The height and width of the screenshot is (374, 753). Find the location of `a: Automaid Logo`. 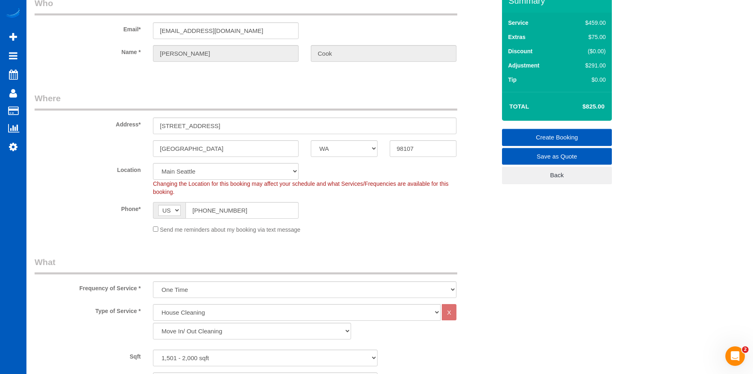

a: Automaid Logo is located at coordinates (13, 14).